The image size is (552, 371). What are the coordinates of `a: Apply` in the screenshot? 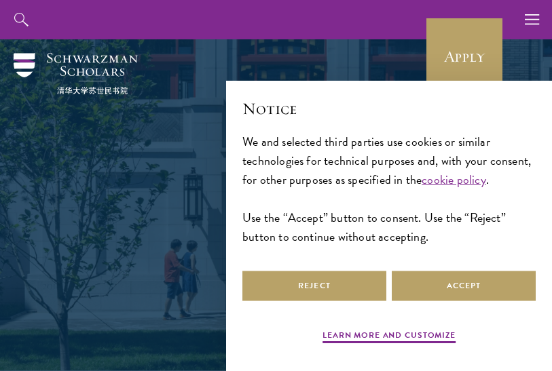 It's located at (464, 56).